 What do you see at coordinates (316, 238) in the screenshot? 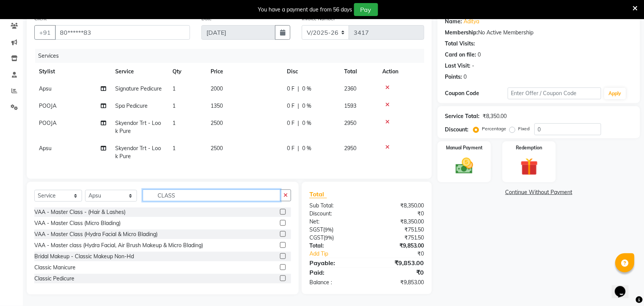
I see `span: CGST` at bounding box center [316, 238].